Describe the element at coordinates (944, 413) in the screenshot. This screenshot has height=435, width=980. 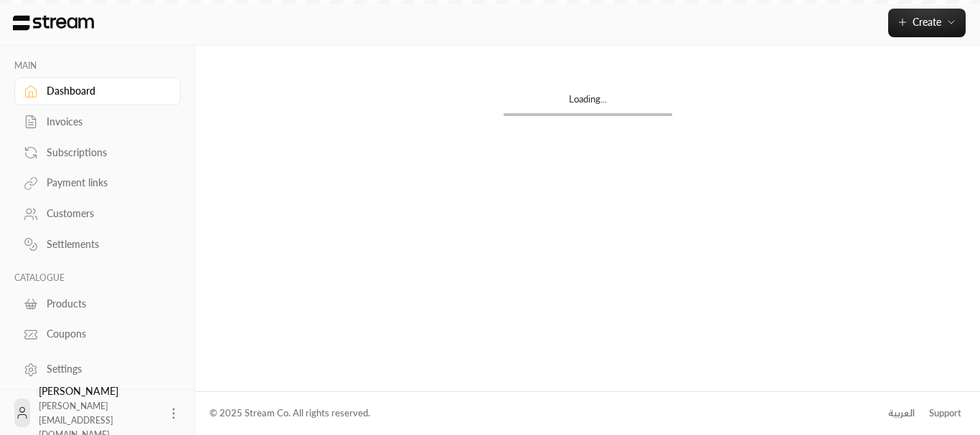
I see `a: Support` at that location.